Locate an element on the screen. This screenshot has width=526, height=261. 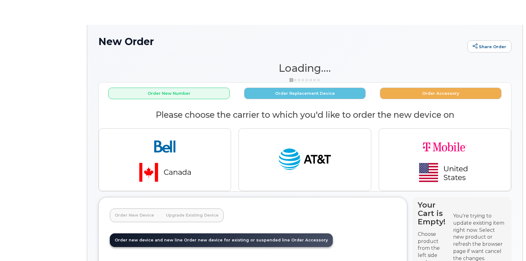
h4: Your Cart is Empty! is located at coordinates (433, 213).